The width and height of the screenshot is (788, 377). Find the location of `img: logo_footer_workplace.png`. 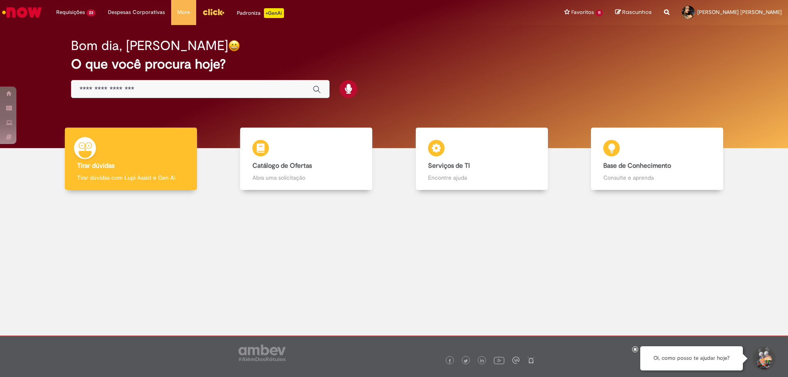

img: logo_footer_workplace.png is located at coordinates (516, 361).